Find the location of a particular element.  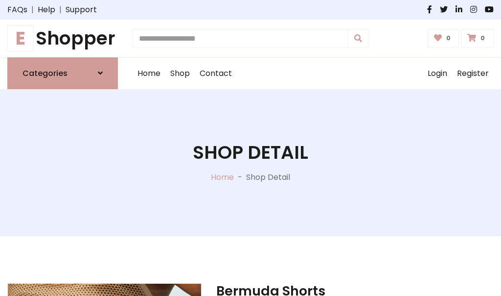

a: FAQs is located at coordinates (17, 10).